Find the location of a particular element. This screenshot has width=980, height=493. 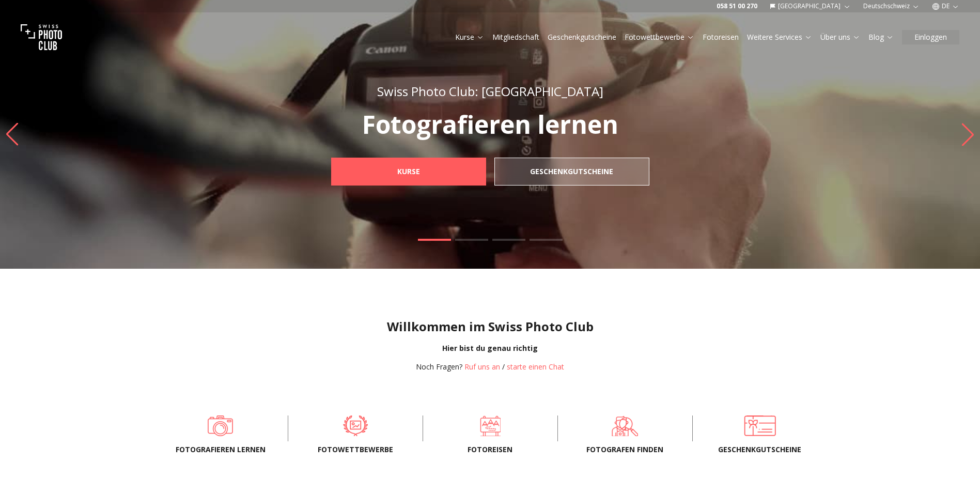

a: Weitere Services is located at coordinates (779, 37).